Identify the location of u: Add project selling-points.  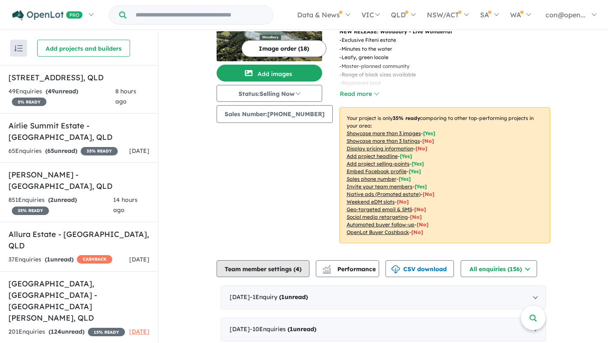
(378, 163).